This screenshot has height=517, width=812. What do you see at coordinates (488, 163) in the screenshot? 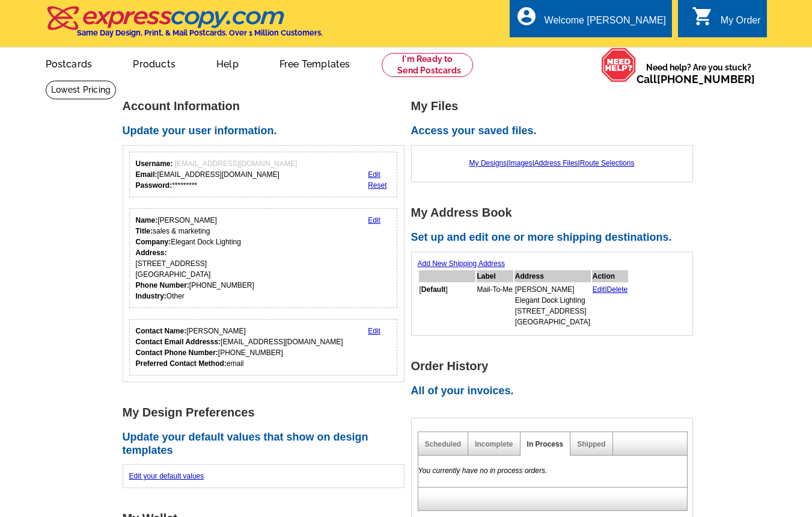
I see `a: My Designs` at bounding box center [488, 163].